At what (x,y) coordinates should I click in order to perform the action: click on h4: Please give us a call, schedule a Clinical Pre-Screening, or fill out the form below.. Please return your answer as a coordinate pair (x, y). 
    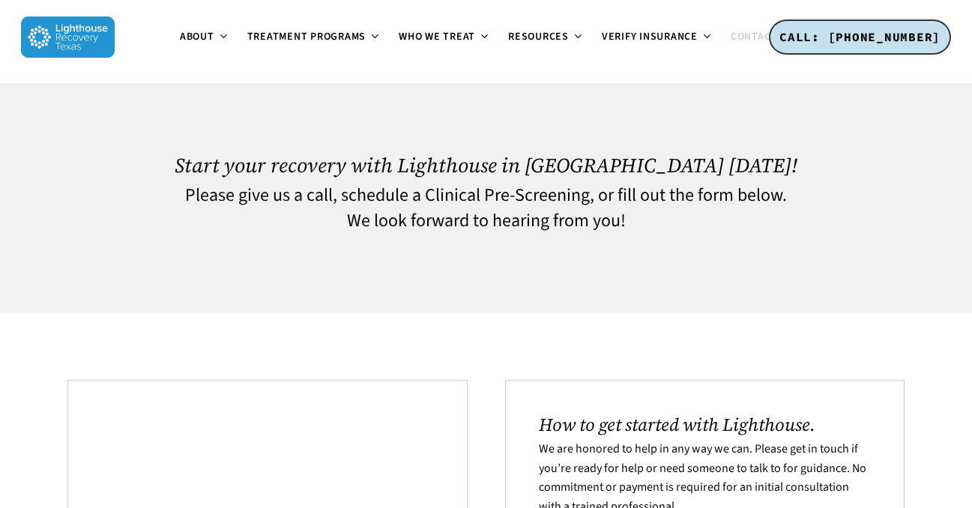
    Looking at the image, I should click on (486, 196).